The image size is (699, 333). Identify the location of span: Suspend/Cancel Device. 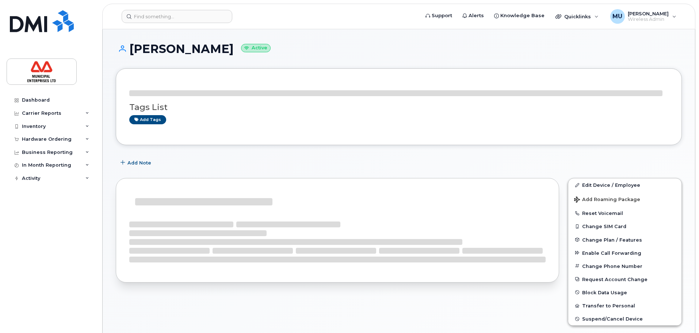
(613, 319).